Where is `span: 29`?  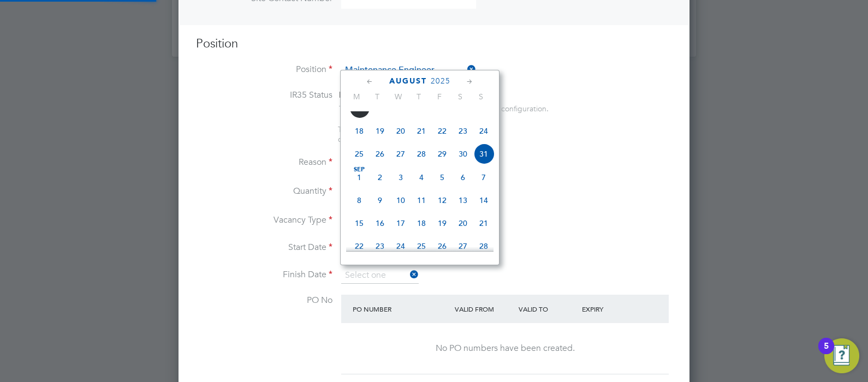
span: 29 is located at coordinates (442, 154).